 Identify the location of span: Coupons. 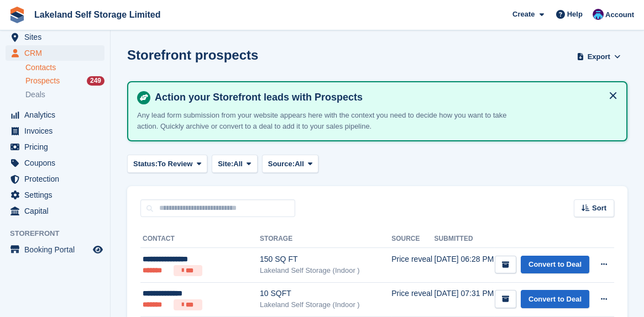
(58, 163).